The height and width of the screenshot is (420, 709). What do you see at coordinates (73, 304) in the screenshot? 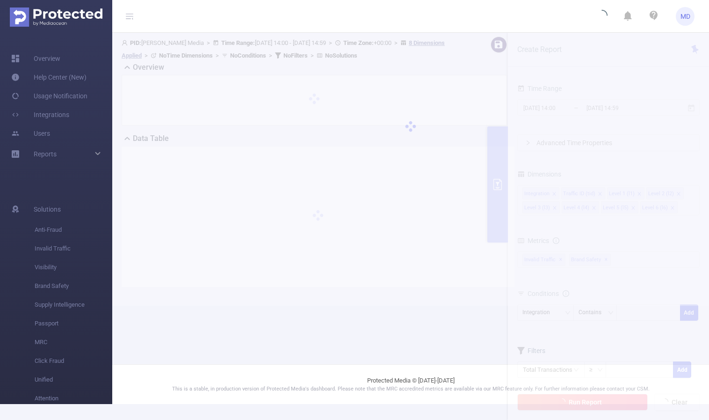
I see `span: Supply Intelligence` at bounding box center [73, 304].